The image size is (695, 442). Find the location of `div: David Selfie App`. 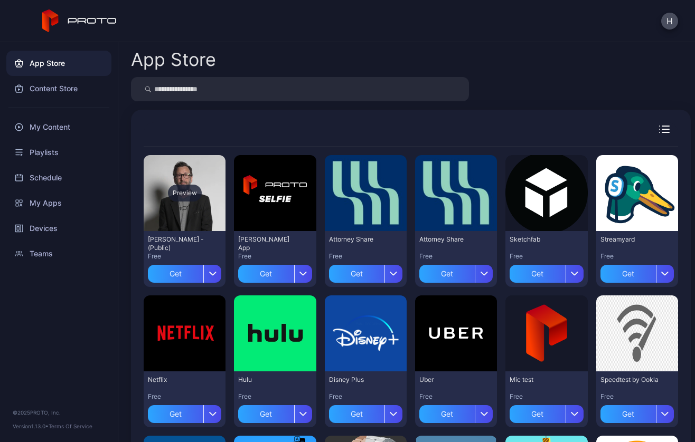

div: David Selfie App is located at coordinates (267, 244).